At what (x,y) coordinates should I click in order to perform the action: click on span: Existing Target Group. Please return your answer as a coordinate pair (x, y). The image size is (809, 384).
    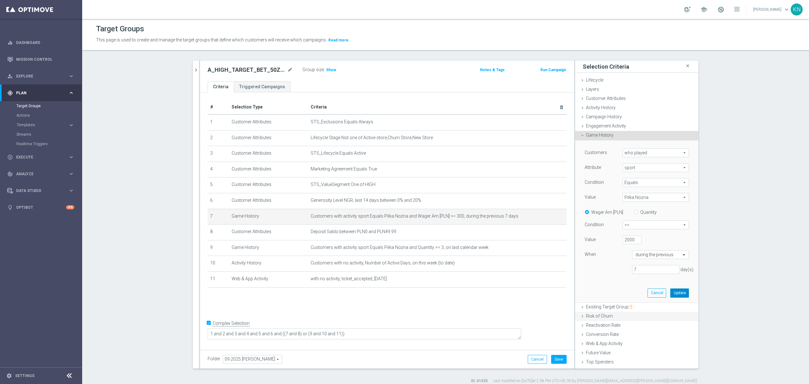
    Looking at the image, I should click on (609, 306).